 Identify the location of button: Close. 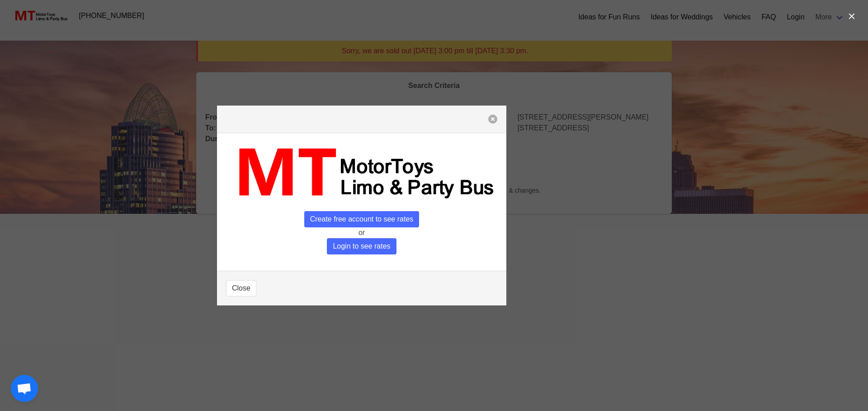
(241, 288).